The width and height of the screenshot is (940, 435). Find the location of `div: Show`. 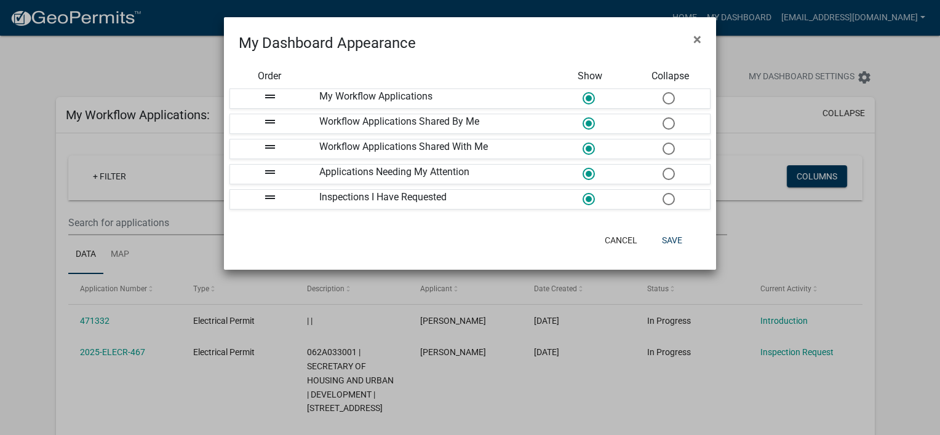

div: Show is located at coordinates (590, 76).